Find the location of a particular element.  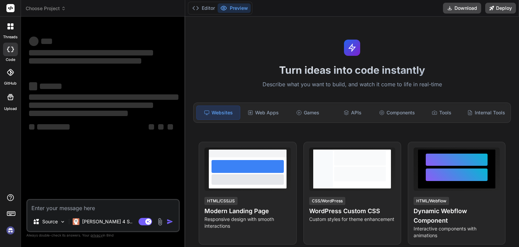

label: threads is located at coordinates (10, 37).